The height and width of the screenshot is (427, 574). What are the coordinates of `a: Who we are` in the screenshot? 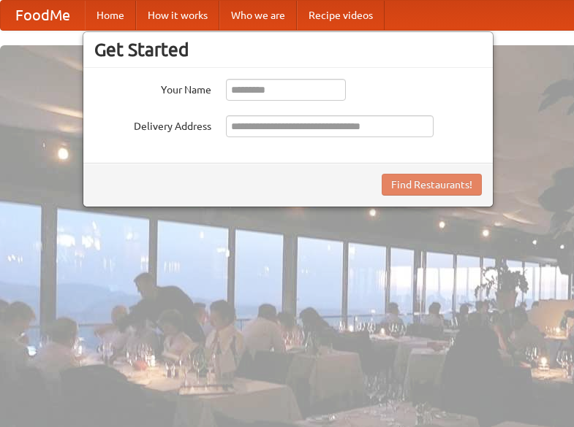 It's located at (258, 15).